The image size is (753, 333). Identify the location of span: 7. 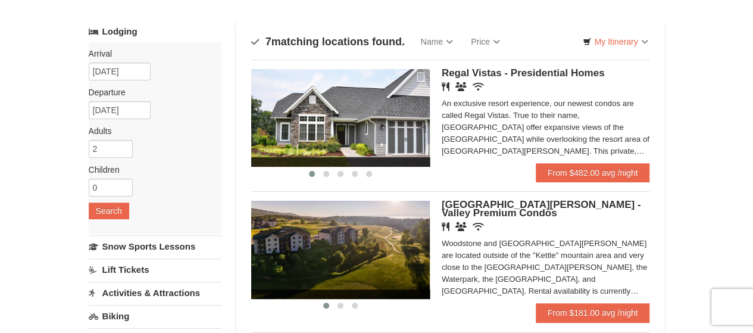
(269, 42).